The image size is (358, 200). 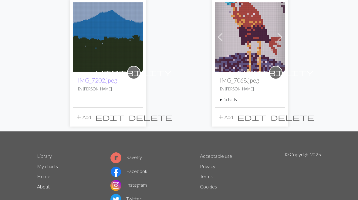 I want to click on a: Cookies, so click(x=208, y=186).